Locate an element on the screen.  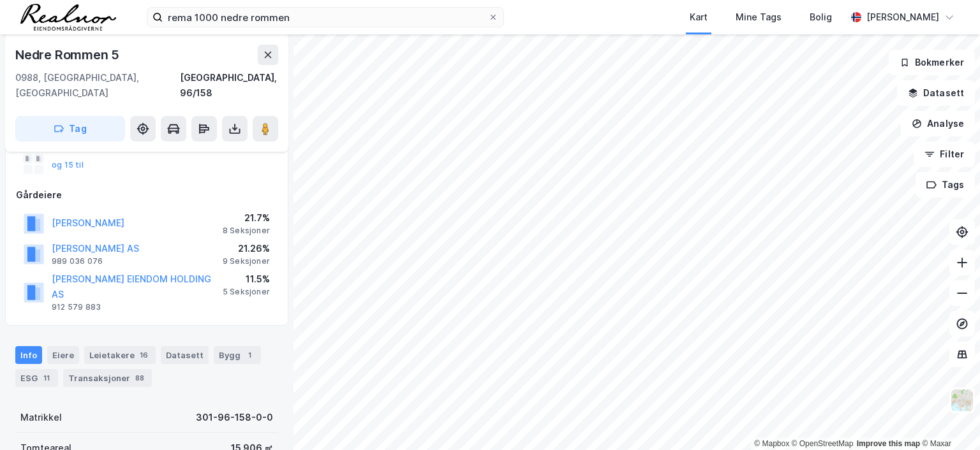
img: realnor-logo.934646d98de889bb5806.png is located at coordinates (68, 17).